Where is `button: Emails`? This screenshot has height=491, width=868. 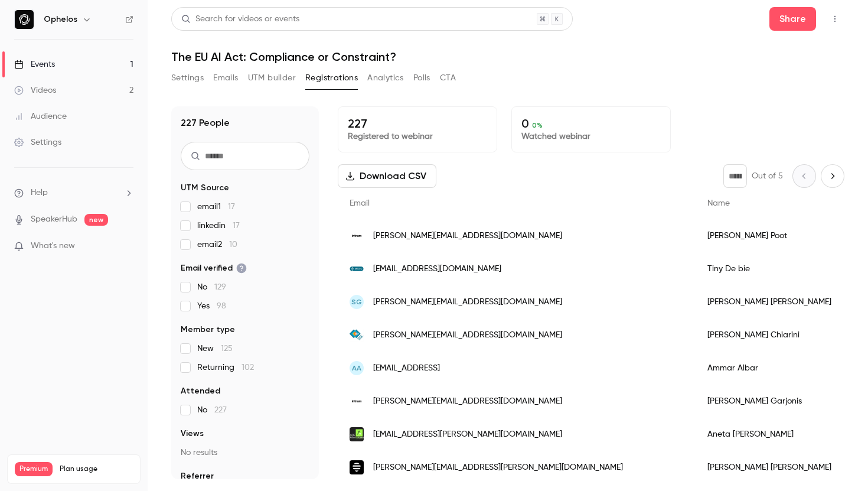
button: Emails is located at coordinates (226, 78).